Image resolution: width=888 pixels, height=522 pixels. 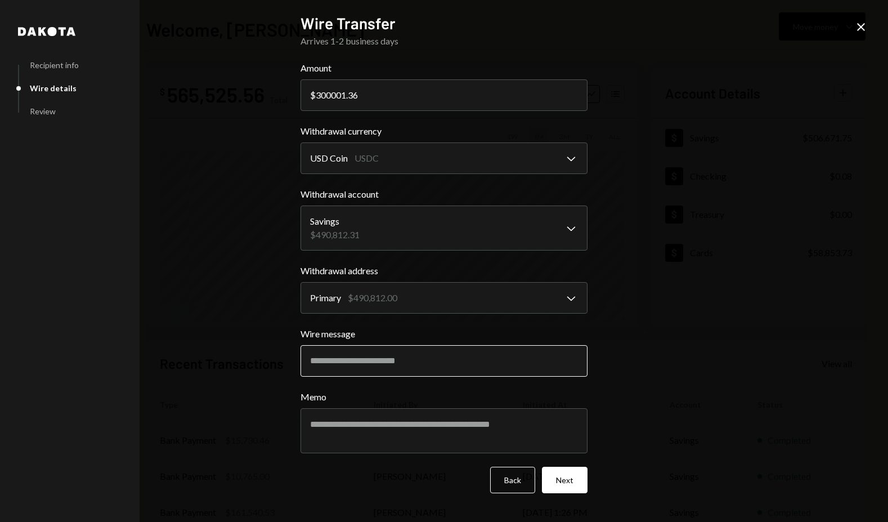 What do you see at coordinates (513, 479) in the screenshot?
I see `button: Back` at bounding box center [513, 479].